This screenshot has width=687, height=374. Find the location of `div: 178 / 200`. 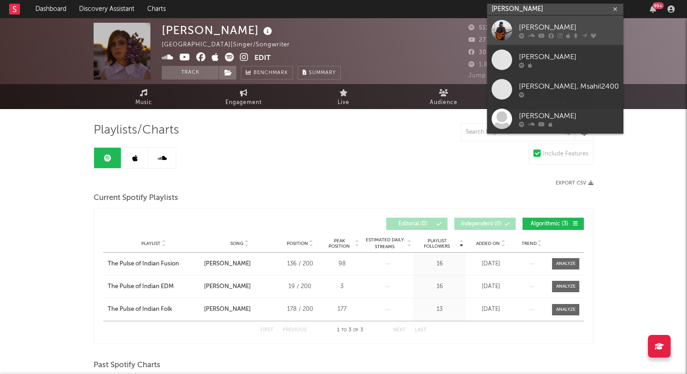

div: 178 / 200 is located at coordinates (300, 310).